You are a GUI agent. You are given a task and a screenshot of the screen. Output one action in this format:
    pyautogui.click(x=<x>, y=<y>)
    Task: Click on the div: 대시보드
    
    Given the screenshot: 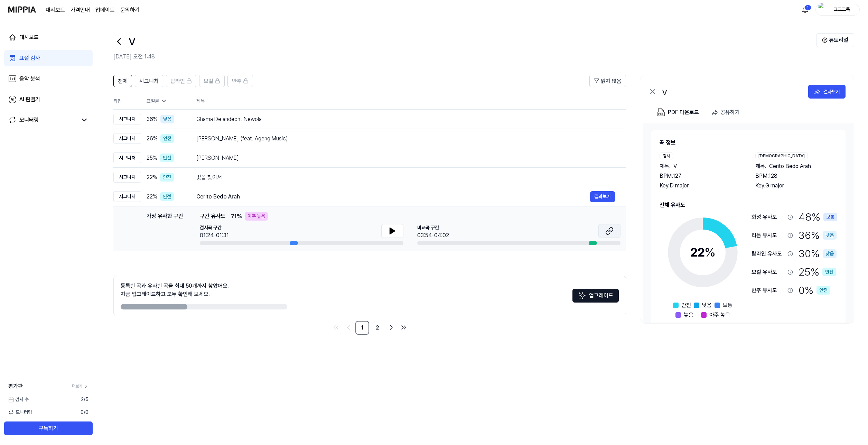 What is the action you would take?
    pyautogui.click(x=29, y=38)
    